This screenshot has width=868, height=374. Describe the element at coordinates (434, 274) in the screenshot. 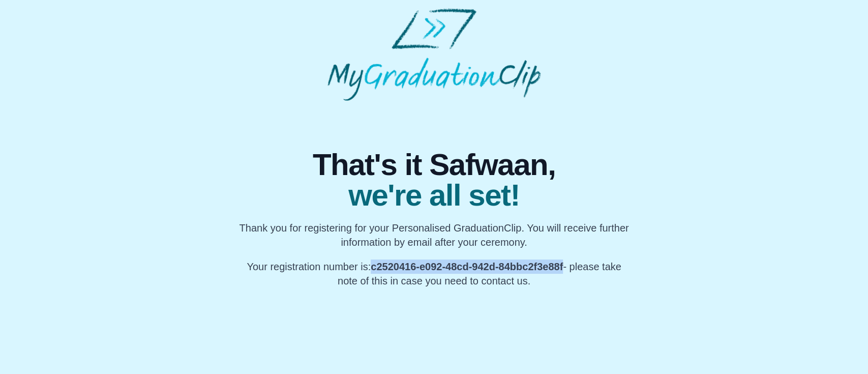

I see `p: Your registration number is: - please take note of this in case you need to contact us.` at that location.